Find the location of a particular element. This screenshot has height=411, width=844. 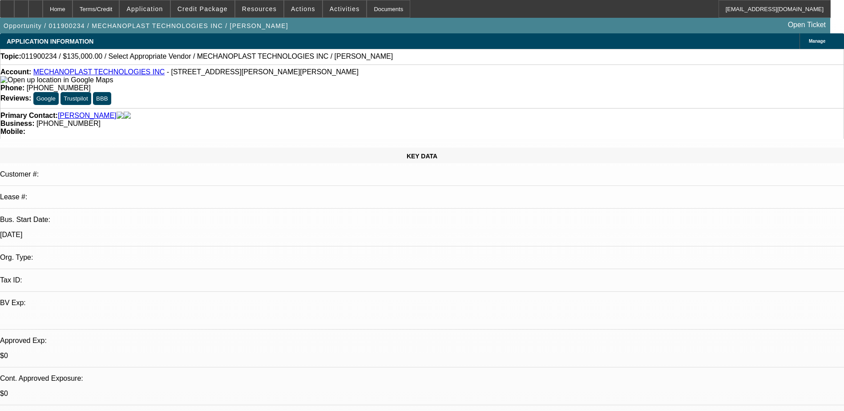

button: Application is located at coordinates (145, 9).